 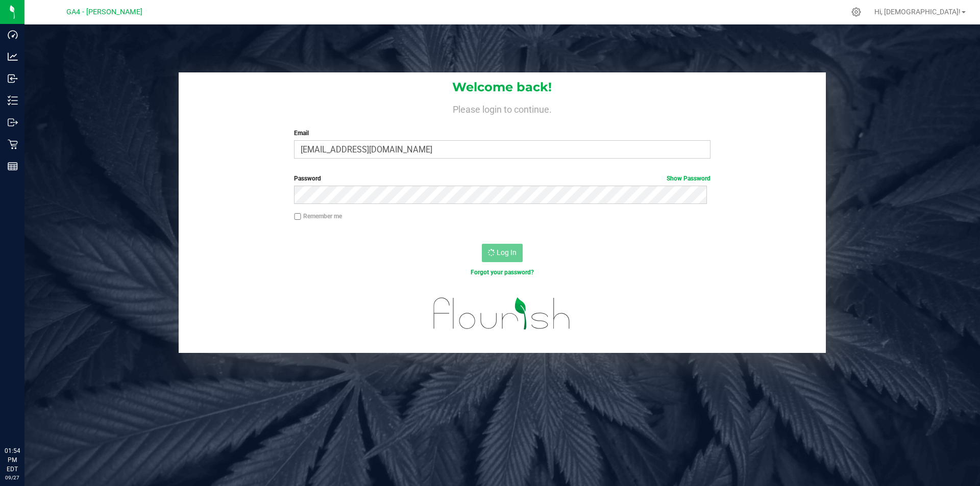 I want to click on a: Forgot your password?, so click(x=503, y=273).